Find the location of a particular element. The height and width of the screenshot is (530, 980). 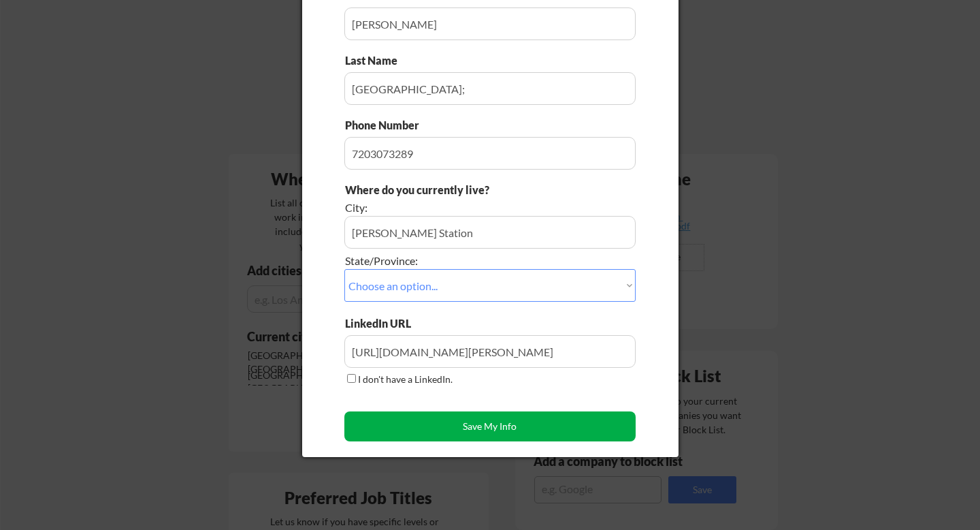

div: Phone Number is located at coordinates (386, 125).